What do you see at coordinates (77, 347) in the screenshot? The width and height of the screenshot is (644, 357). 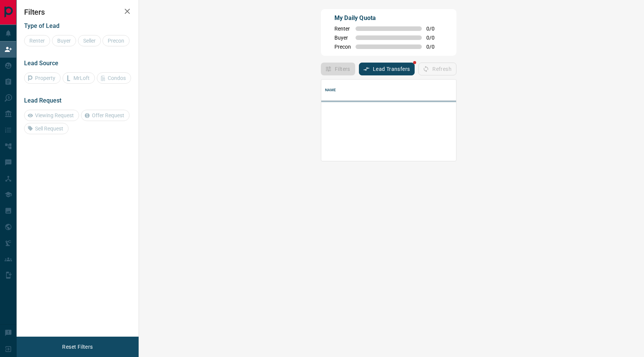 I see `button: Reset Filters` at bounding box center [77, 347].